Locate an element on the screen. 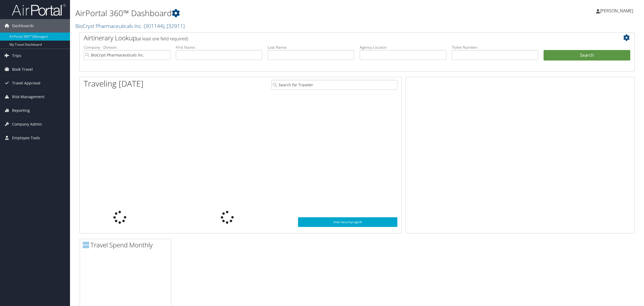  label: Ticket Number: is located at coordinates (495, 47).